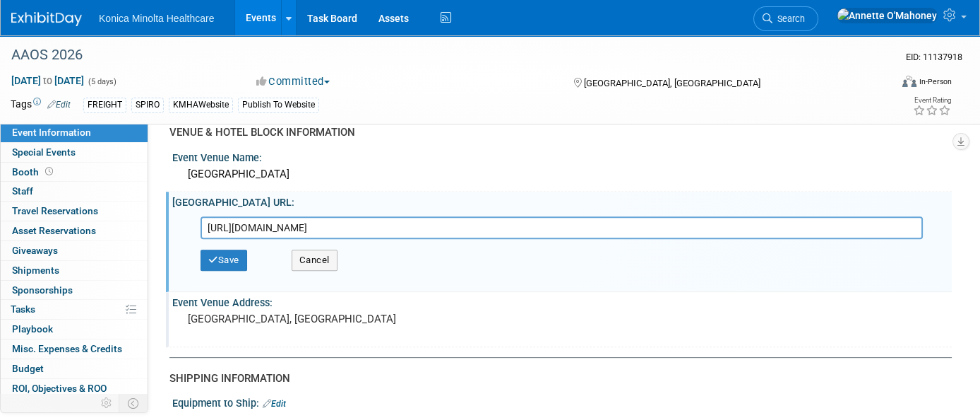  What do you see at coordinates (74, 230) in the screenshot?
I see `a: Asset Reservations` at bounding box center [74, 230].